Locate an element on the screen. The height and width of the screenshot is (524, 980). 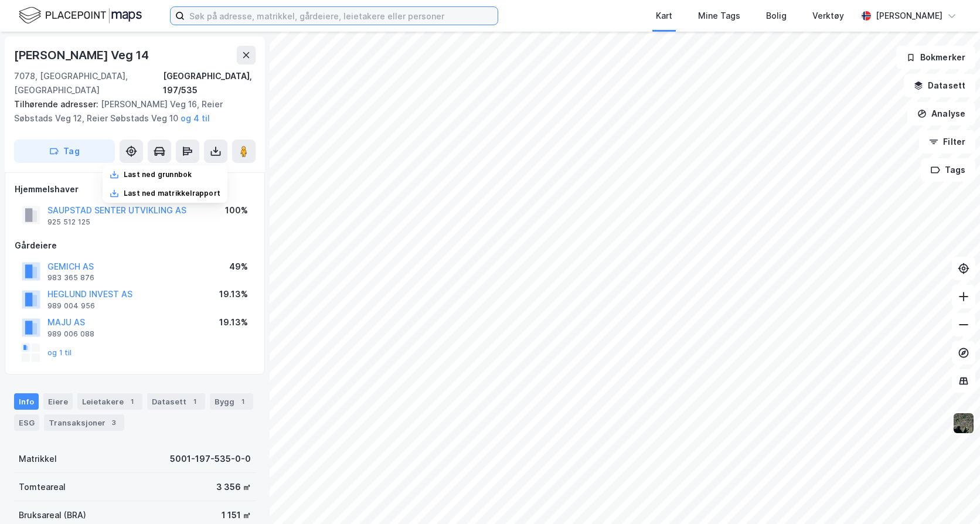
div: 49% is located at coordinates (239, 266).